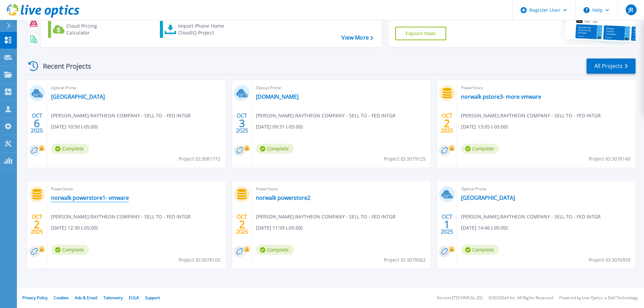  What do you see at coordinates (86, 297) in the screenshot?
I see `a: Ads & Email` at bounding box center [86, 297].